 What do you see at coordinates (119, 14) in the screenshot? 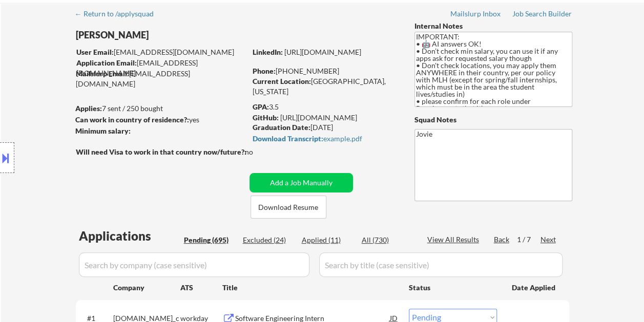
I see `div: ← Return to /applysquad` at bounding box center [119, 14].